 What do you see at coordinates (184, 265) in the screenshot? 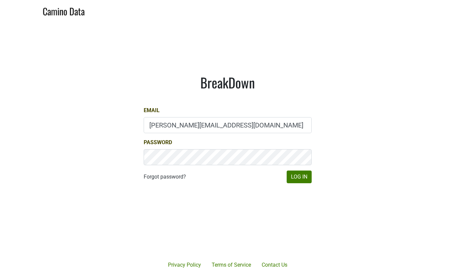
I see `a: Privacy Policy` at bounding box center [184, 265].